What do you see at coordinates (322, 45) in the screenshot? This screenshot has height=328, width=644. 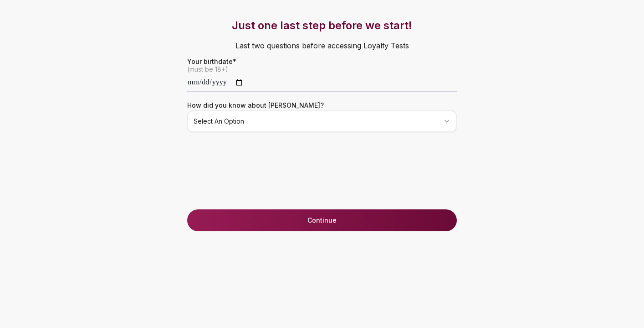 I see `p: Last two questions before accessing Loyalty Tests` at bounding box center [322, 45].